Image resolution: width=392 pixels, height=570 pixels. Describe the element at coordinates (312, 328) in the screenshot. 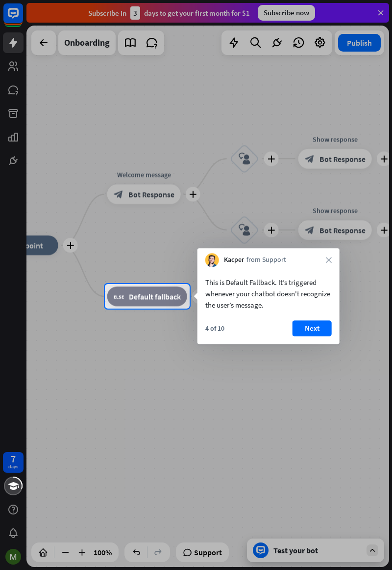

I see `button: Next` at that location.